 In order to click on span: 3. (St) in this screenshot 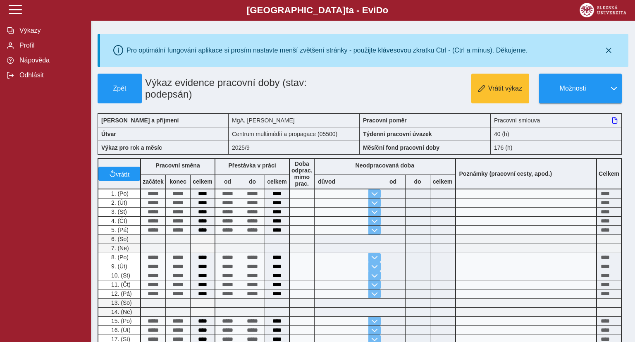, I will do `click(118, 212)`.